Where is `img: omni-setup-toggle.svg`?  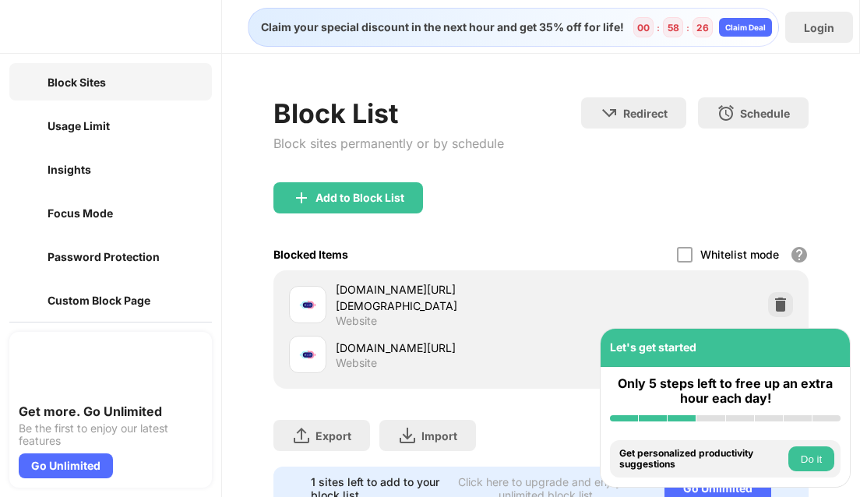
img: omni-setup-toggle.svg is located at coordinates (833, 347).